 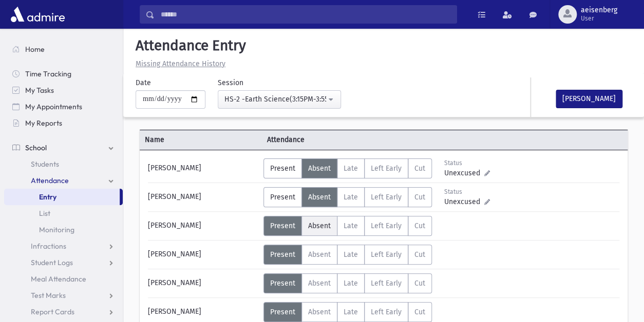 I want to click on a: Monitoring, so click(x=63, y=229).